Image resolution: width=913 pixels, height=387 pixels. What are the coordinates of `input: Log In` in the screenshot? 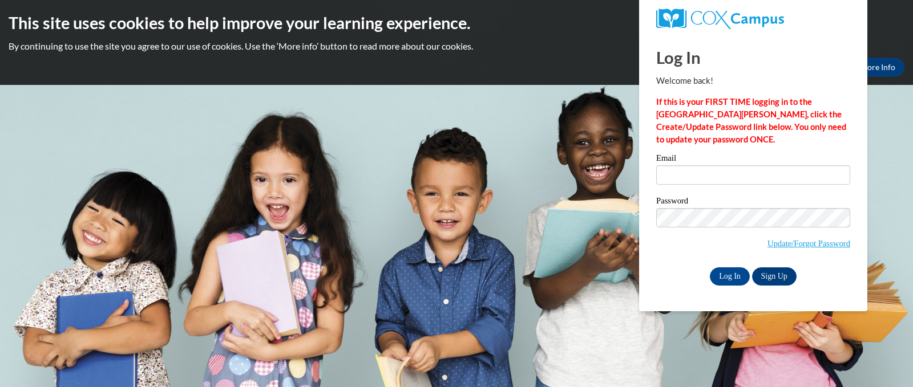 It's located at (730, 277).